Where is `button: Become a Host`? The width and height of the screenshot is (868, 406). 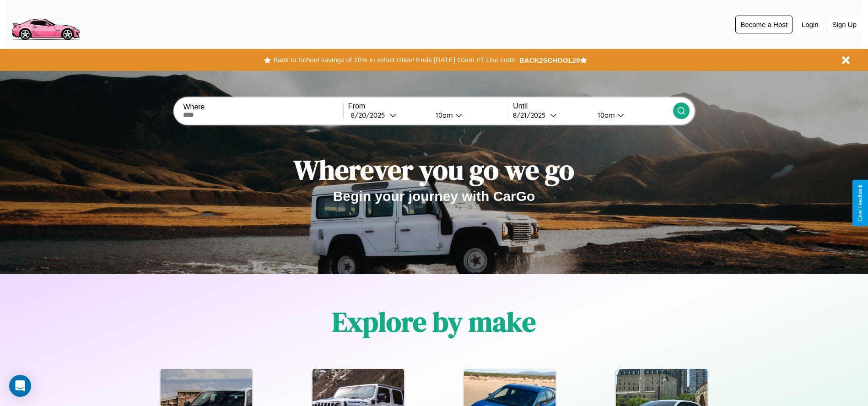
button: Become a Host is located at coordinates (763, 24).